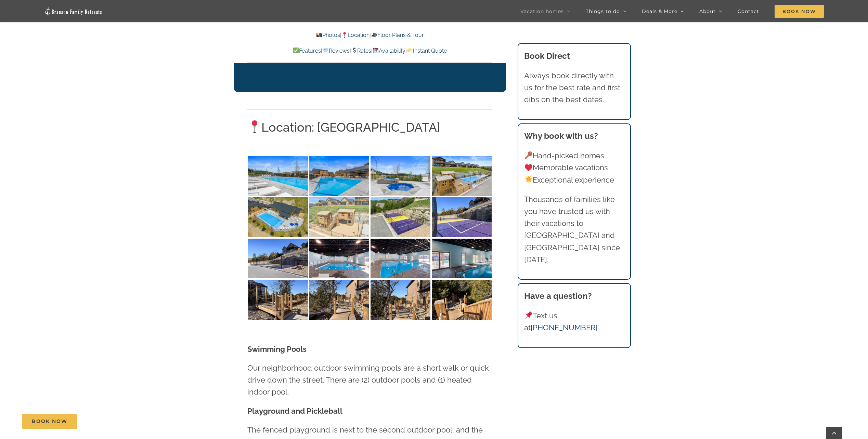 This screenshot has height=439, width=868. Describe the element at coordinates (277, 349) in the screenshot. I see `strong: Swimming Pools` at that location.